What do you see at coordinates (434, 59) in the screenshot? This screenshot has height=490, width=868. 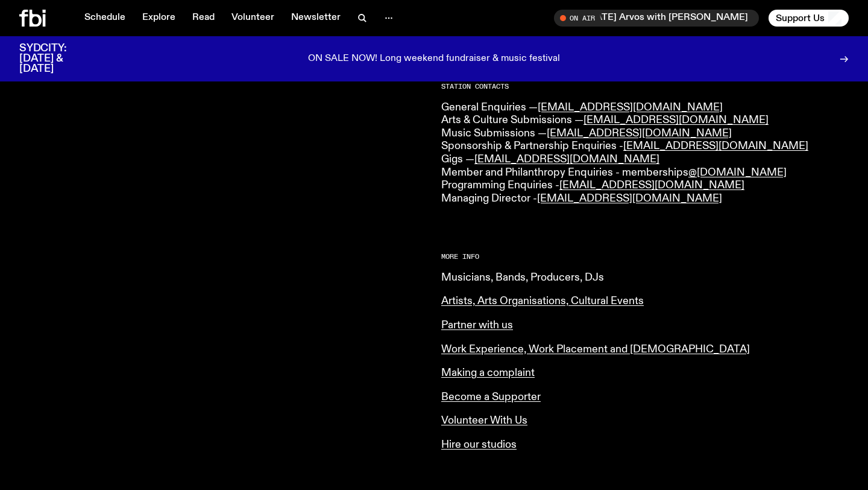 I see `p: ON SALE NOW! Long weekend fundraiser & music festival` at bounding box center [434, 59].